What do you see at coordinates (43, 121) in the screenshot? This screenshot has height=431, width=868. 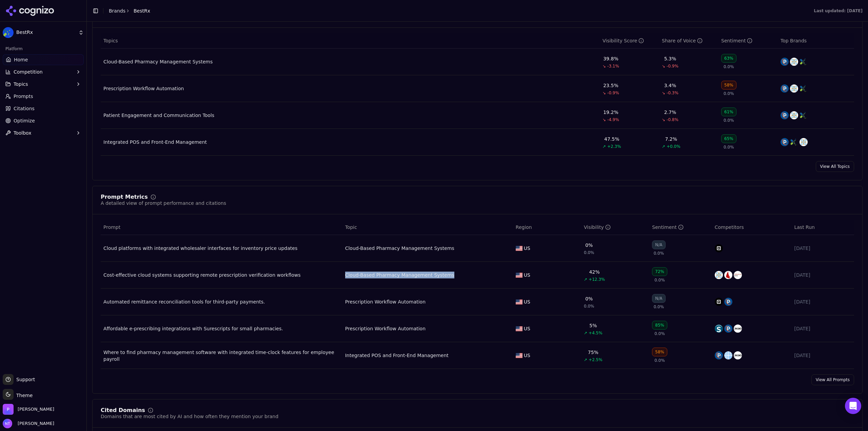 I see `a: Optimize` at bounding box center [43, 121].